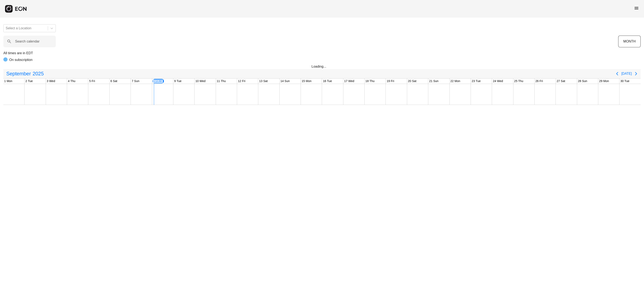  What do you see at coordinates (242, 81) in the screenshot?
I see `div: 12 Fri` at bounding box center [242, 81].